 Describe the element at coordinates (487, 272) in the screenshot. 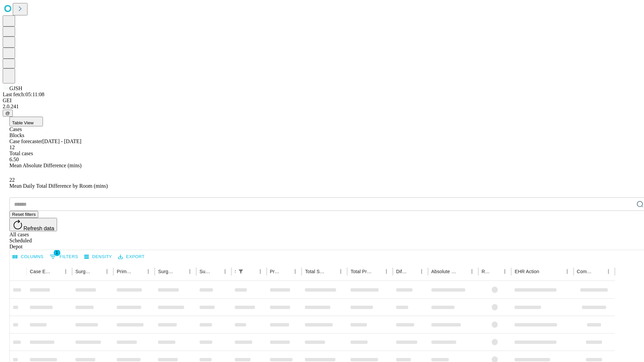

I see `div: Resolved in EHR` at that location.